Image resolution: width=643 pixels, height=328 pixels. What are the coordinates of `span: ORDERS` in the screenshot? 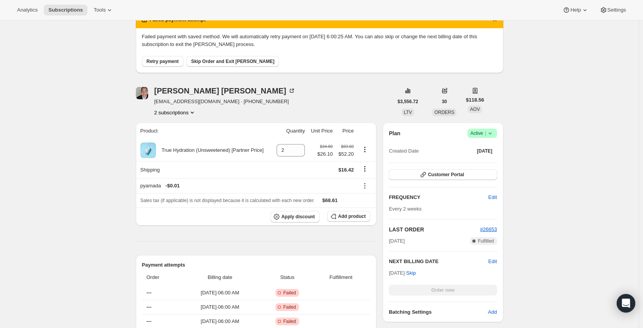 It's located at (444, 113).